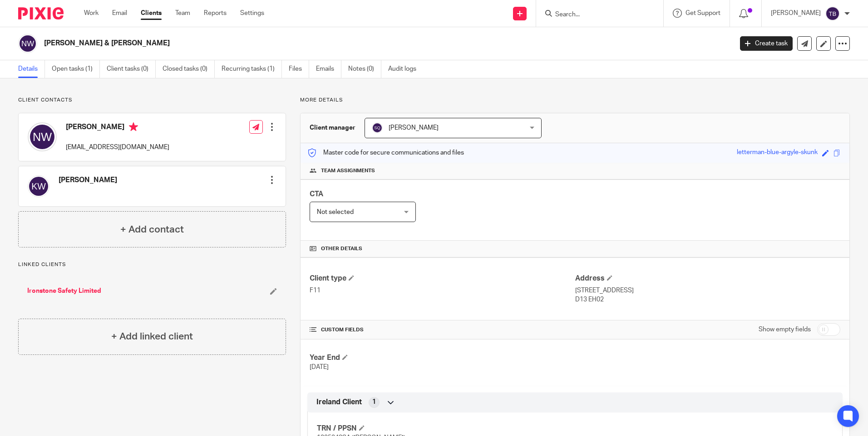  What do you see at coordinates (442, 358) in the screenshot?
I see `h4: Year End` at bounding box center [442, 358].